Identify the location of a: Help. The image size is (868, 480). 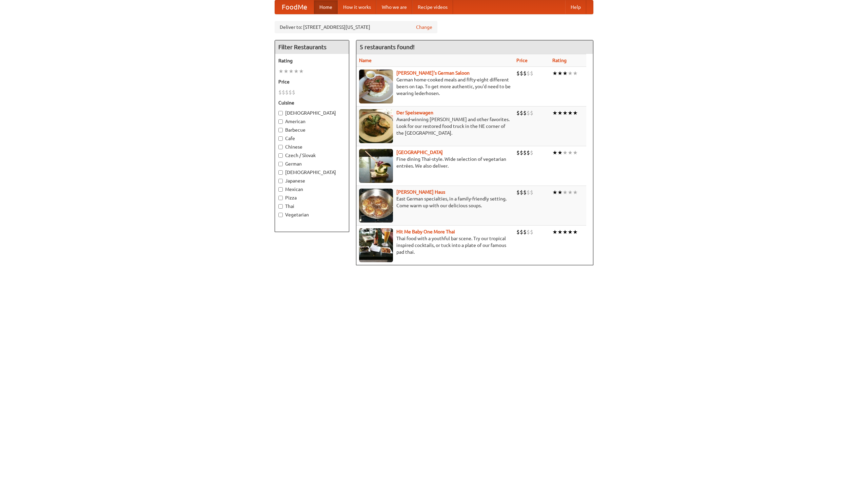
(576, 7).